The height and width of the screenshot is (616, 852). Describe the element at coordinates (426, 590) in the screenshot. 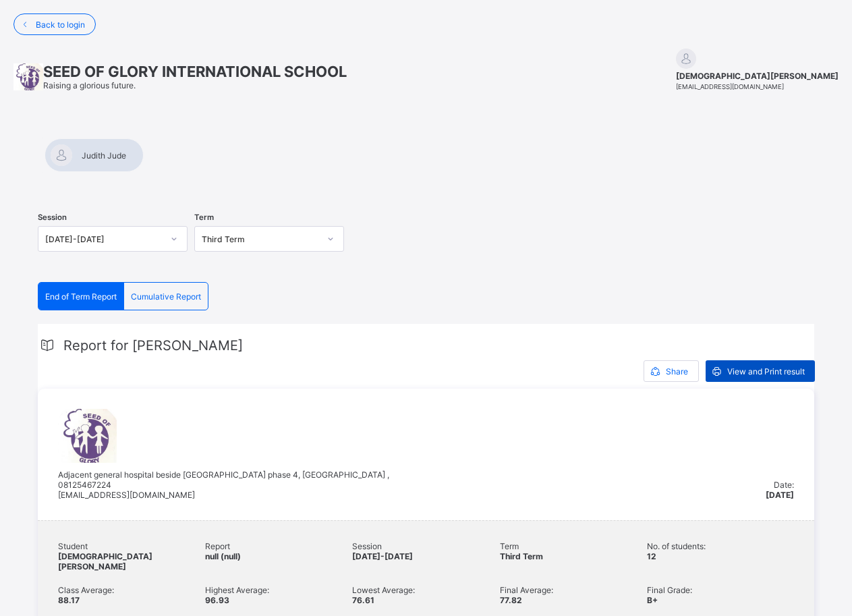

I see `span: Lowest Average:` at that location.